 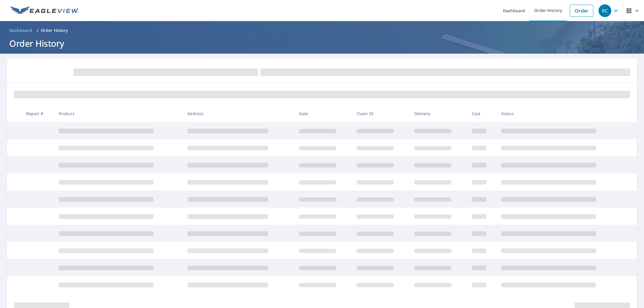 What do you see at coordinates (323, 113) in the screenshot?
I see `th: Date` at bounding box center [323, 113].